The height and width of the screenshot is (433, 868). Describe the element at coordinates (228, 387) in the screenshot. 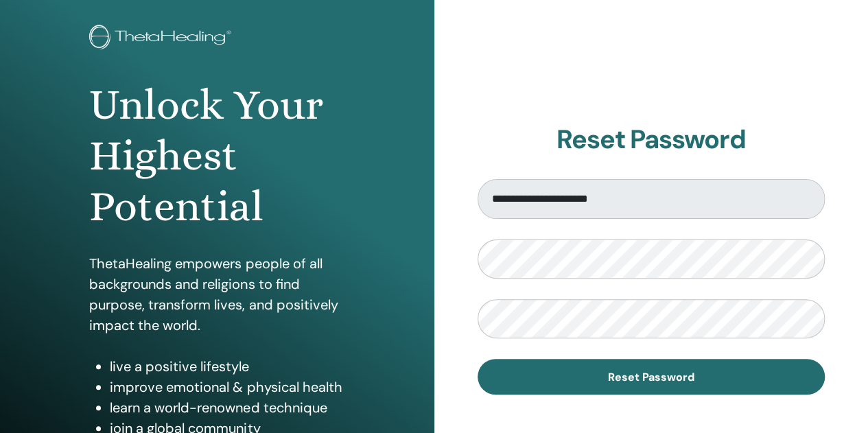

I see `li: improve emotional & physical health` at that location.